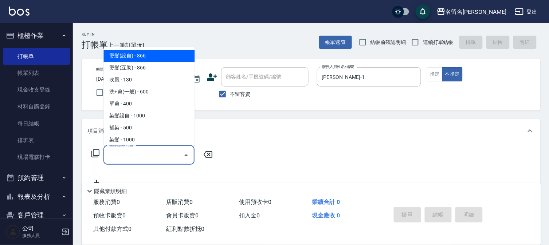 This screenshot has width=549, height=245. Describe the element at coordinates (95, 34) in the screenshot. I see `h2: Key In` at that location.